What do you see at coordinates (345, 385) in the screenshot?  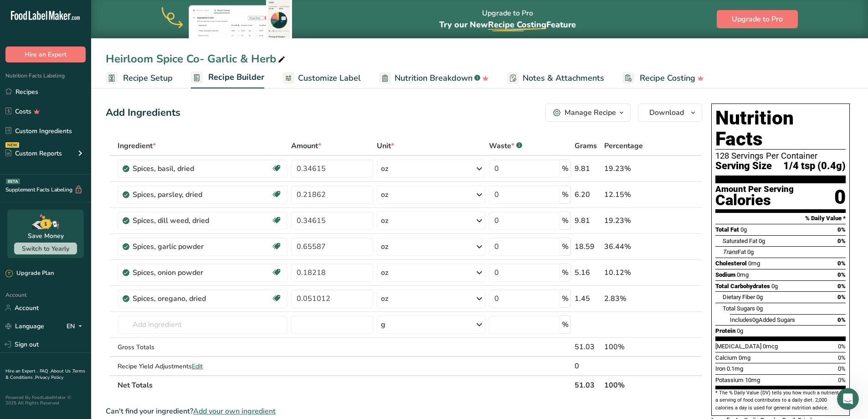 I see `th: Net Totals` at bounding box center [345, 385].